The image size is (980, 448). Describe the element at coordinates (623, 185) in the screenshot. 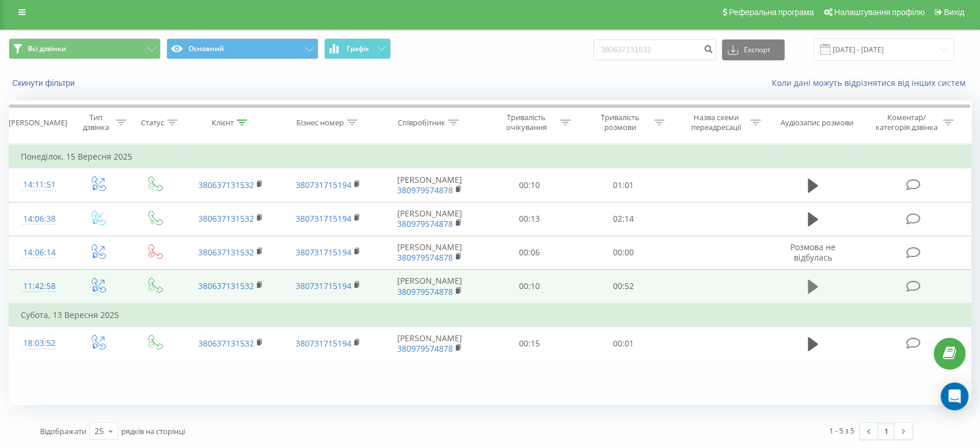

I see `td: 01:01` at that location.